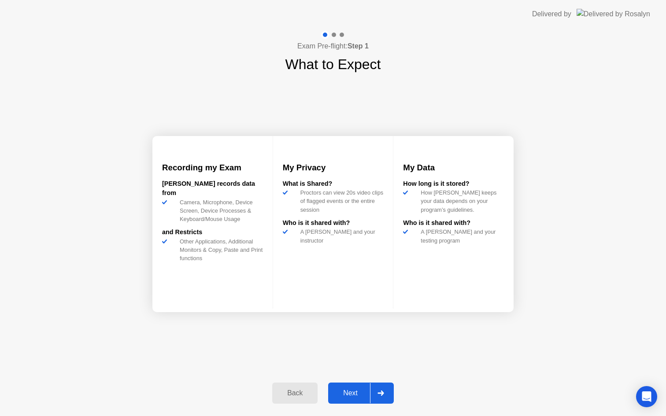 The height and width of the screenshot is (416, 666). Describe the element at coordinates (212, 233) in the screenshot. I see `div: and Restricts` at that location.